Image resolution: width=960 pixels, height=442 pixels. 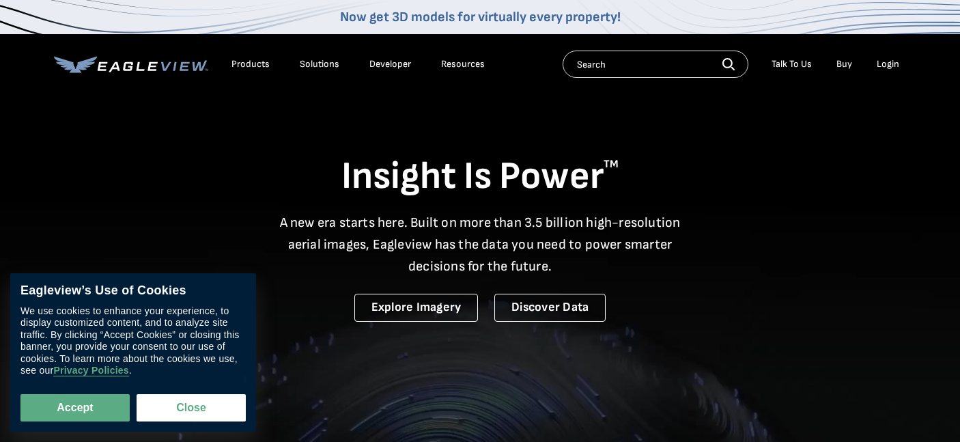 What do you see at coordinates (251, 64) in the screenshot?
I see `div: Products` at bounding box center [251, 64].